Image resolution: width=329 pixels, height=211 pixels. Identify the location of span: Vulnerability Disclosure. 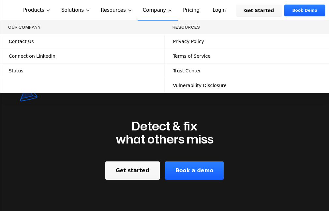
(200, 85).